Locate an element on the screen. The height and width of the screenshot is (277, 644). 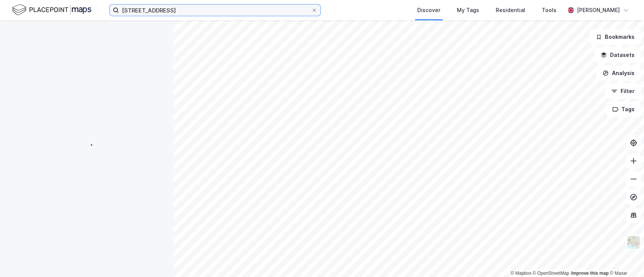
a: Mapbox is located at coordinates (521, 273).